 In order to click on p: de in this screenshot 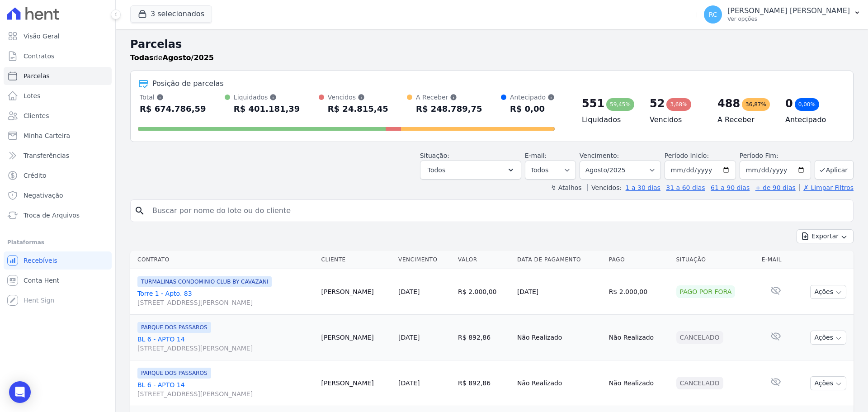, I will do `click(172, 58)`.